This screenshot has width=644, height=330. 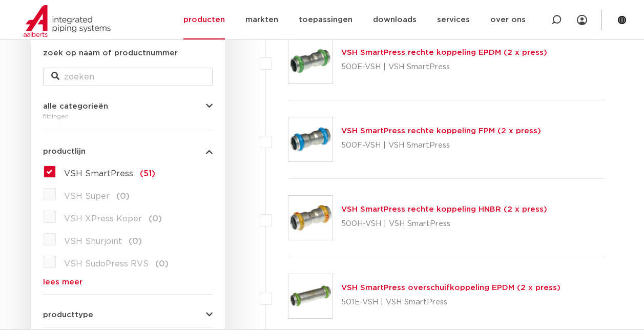 I want to click on p: 501E-VSH | VSH SmartPress, so click(x=451, y=302).